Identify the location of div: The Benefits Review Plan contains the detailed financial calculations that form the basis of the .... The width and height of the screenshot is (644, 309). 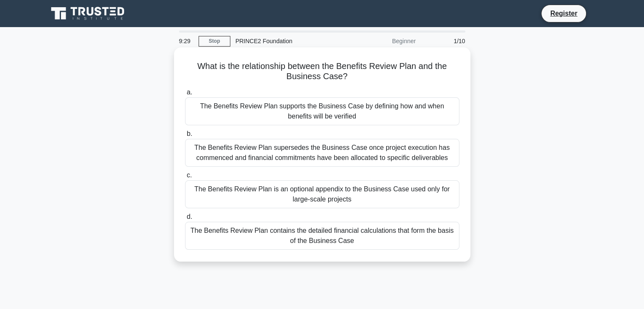
(322, 236).